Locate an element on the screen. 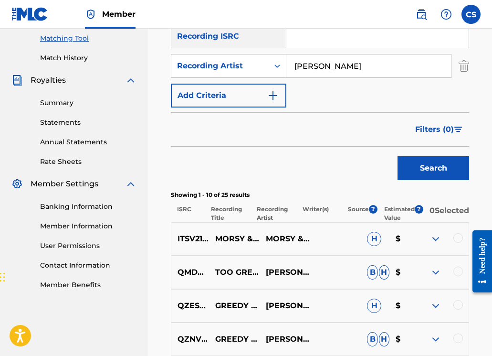 The width and height of the screenshot is (492, 356). p: TOO GREEDY is located at coordinates (234, 272).